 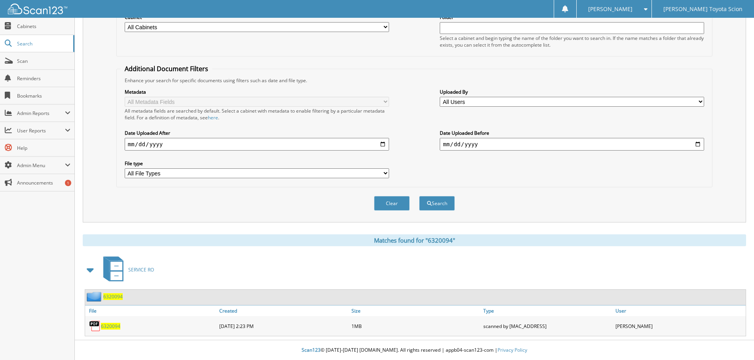 I want to click on div: Enhance your search for specific documents using filters such as date and file type., so click(x=414, y=80).